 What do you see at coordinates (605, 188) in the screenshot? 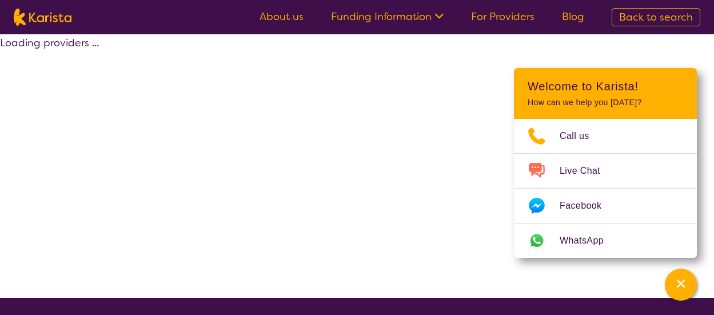
I see `ul: Choose channel` at bounding box center [605, 188].